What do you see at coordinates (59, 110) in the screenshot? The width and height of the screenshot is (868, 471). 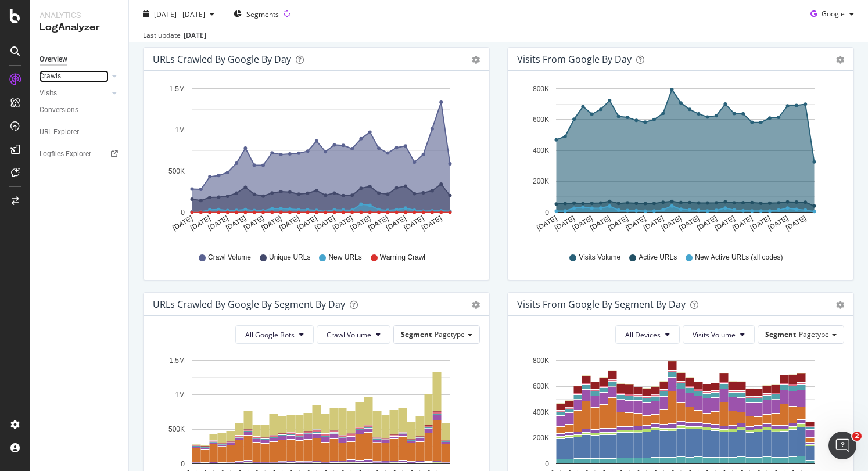 I see `div: Conversions` at bounding box center [59, 110].